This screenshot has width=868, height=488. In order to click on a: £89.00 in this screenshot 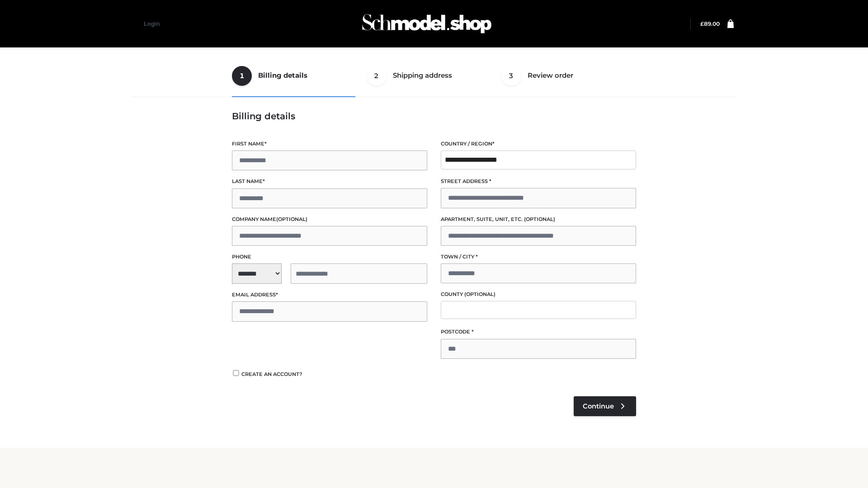, I will do `click(710, 23)`.